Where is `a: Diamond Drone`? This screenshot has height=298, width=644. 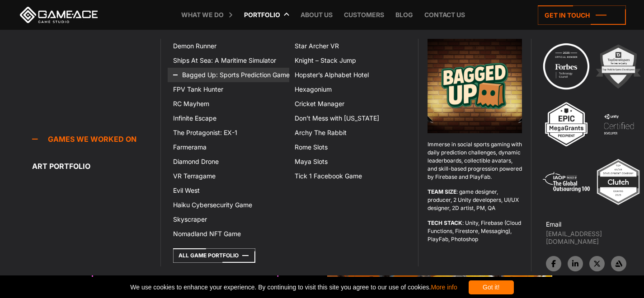
a: Diamond Drone is located at coordinates (228, 161).